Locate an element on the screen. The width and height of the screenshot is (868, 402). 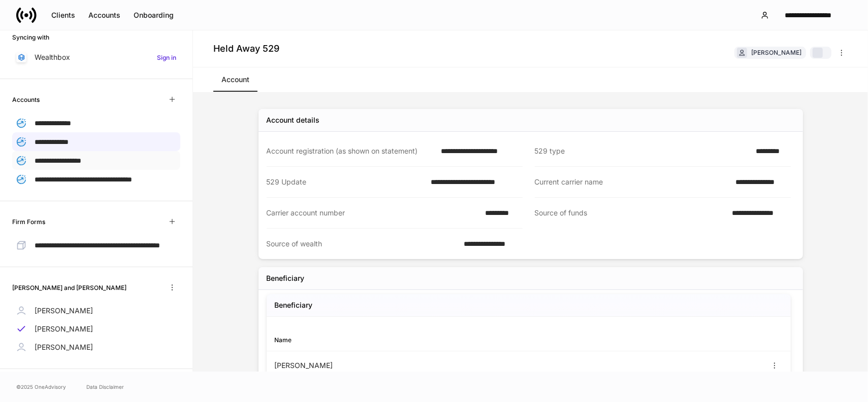
h5: Beneficiary is located at coordinates (294, 305).